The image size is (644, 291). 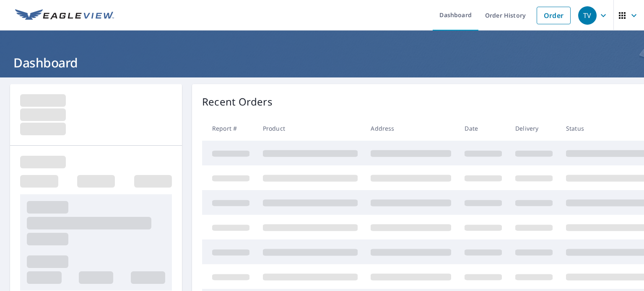 What do you see at coordinates (533, 128) in the screenshot?
I see `th: Delivery` at bounding box center [533, 128].